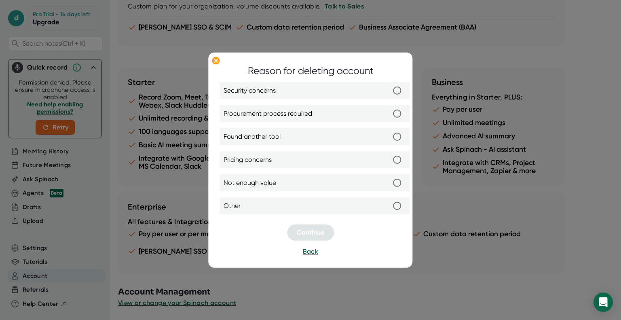  I want to click on span: Not enough value, so click(250, 183).